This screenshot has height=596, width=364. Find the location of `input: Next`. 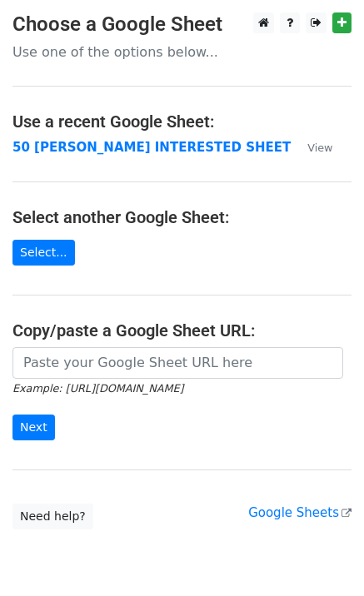

input: Next is located at coordinates (33, 427).